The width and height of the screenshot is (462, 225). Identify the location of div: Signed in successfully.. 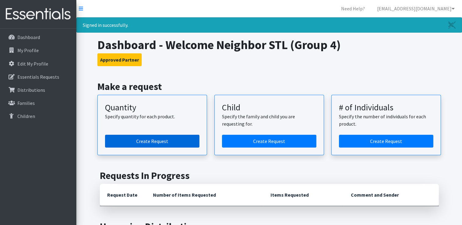
(269, 25).